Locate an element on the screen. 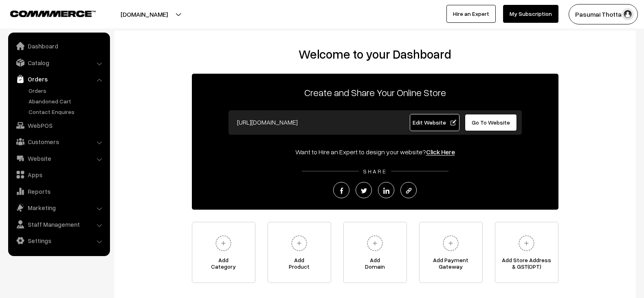 The height and width of the screenshot is (298, 644). a: AddProduct is located at coordinates (300, 253).